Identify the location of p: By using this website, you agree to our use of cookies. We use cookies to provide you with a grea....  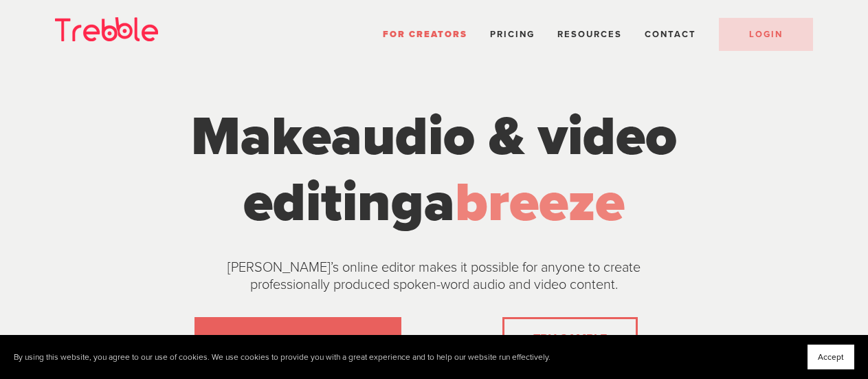
(282, 357).